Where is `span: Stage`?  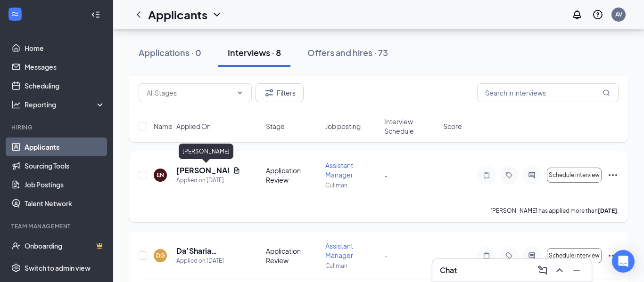
span: Stage is located at coordinates (276, 126).